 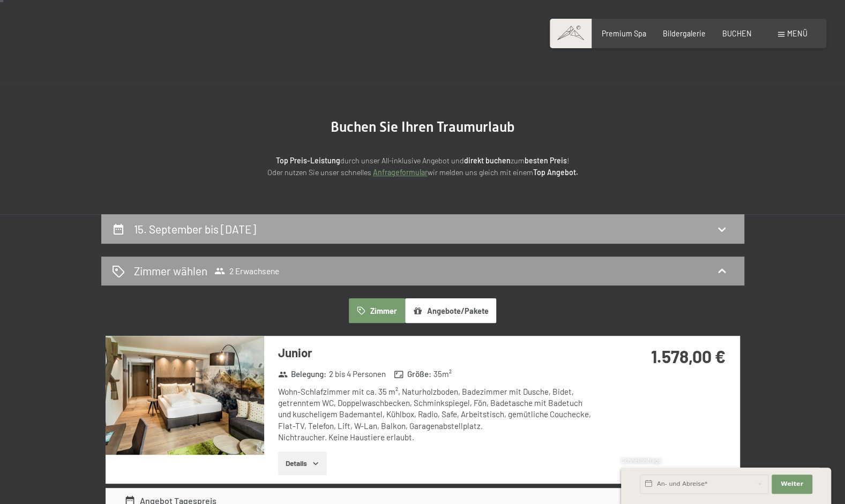 I want to click on strong: direkt buchen, so click(x=487, y=160).